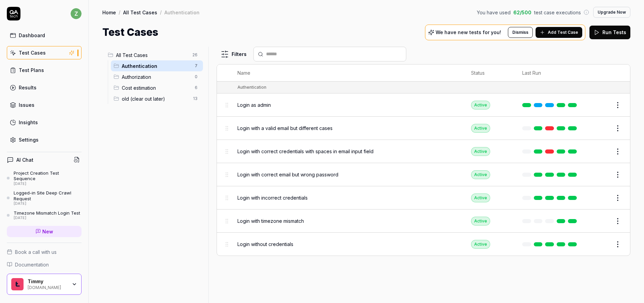 This screenshot has height=303, width=644. What do you see at coordinates (559, 32) in the screenshot?
I see `button: Add Test Case` at bounding box center [559, 32].